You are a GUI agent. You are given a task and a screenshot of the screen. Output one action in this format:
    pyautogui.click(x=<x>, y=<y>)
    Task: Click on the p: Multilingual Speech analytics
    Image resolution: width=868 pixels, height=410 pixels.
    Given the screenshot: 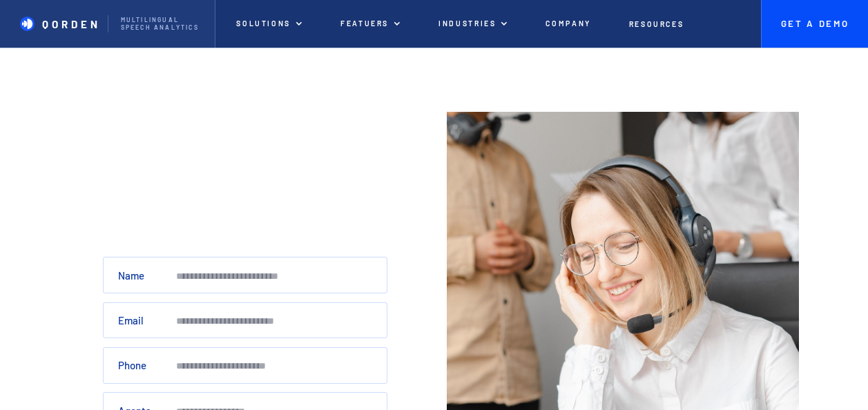 What is the action you would take?
    pyautogui.click(x=162, y=23)
    